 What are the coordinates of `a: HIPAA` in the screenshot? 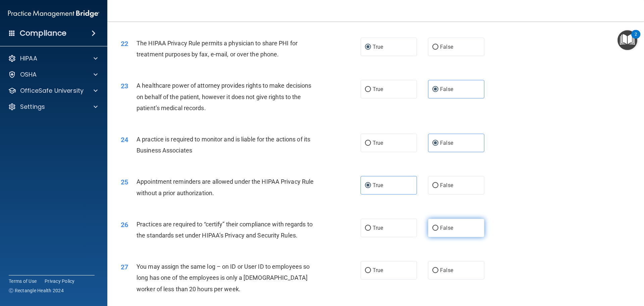 It's located at (53, 59).